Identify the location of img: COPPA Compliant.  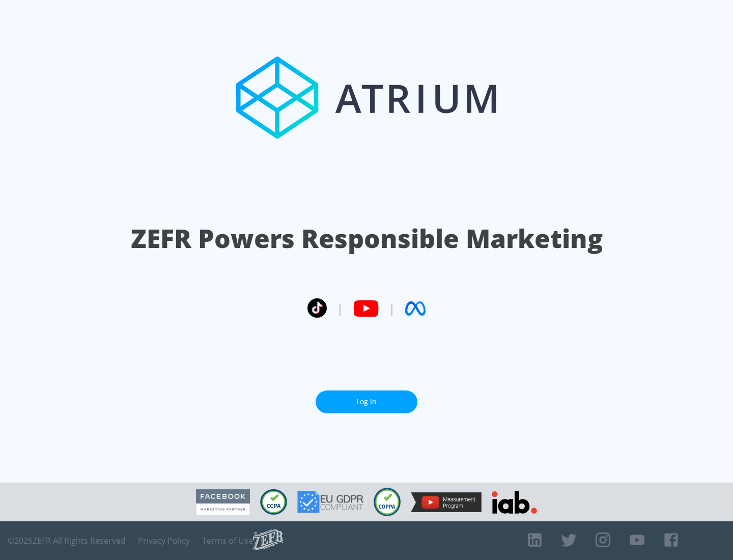
(387, 502).